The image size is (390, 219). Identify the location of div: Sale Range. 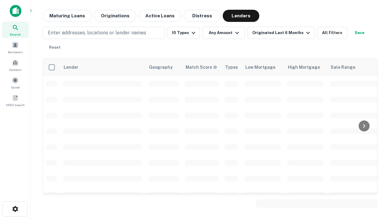
(343, 67).